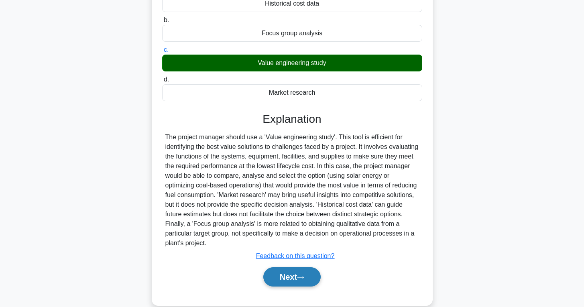  Describe the element at coordinates (292, 63) in the screenshot. I see `div: Value engineering study` at that location.